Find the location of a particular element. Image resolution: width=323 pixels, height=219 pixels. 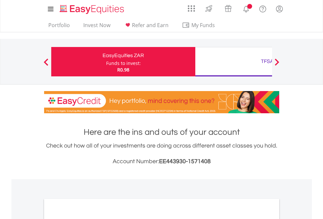

span: EE443930-1571408 is located at coordinates (185, 162).